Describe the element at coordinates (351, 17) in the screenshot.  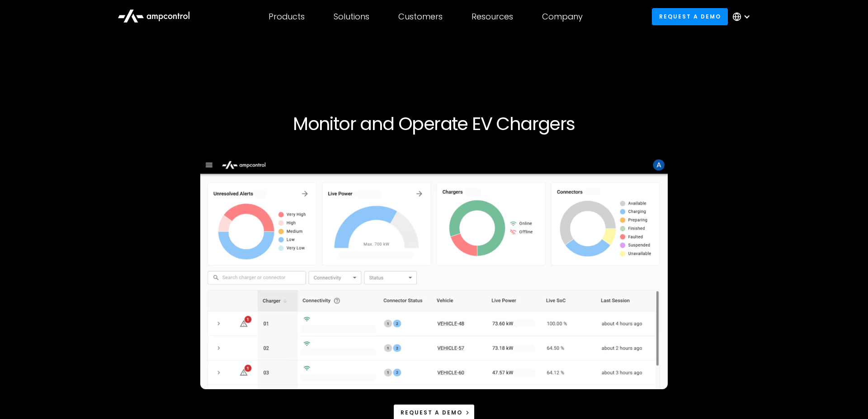
I see `div: Solutions` at that location.